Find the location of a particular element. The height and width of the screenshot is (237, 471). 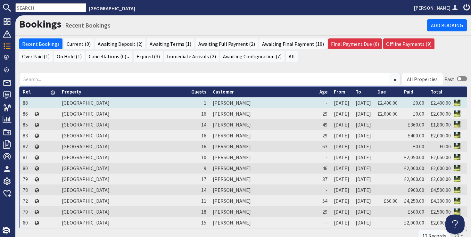

td: 72 is located at coordinates (27, 201).